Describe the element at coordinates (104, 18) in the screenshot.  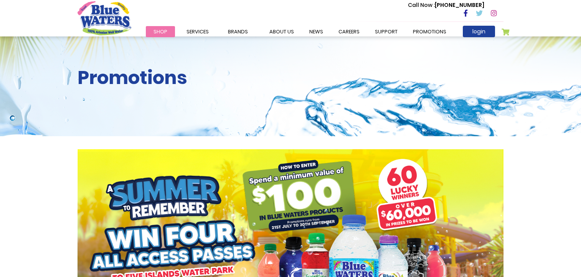
I see `a: store logo` at that location.